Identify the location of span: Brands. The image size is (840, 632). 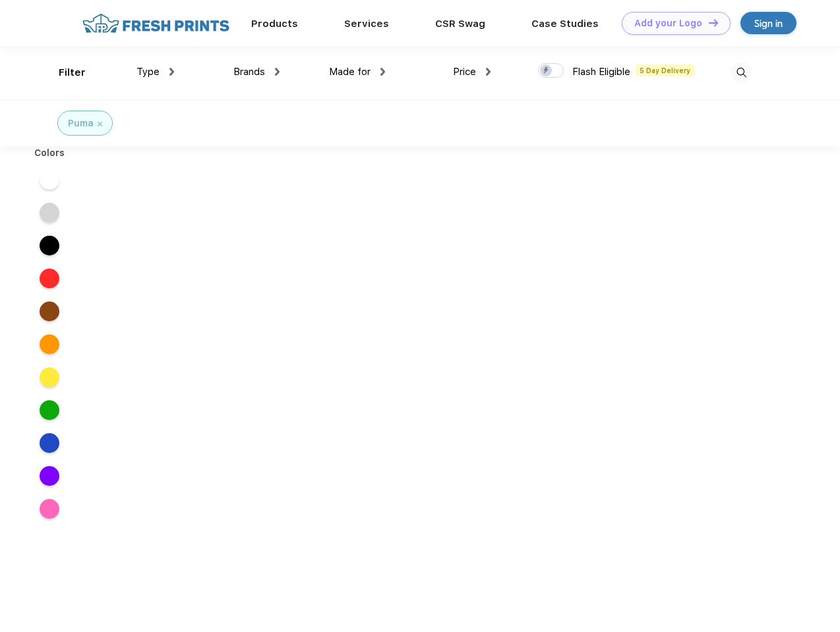
(249, 72).